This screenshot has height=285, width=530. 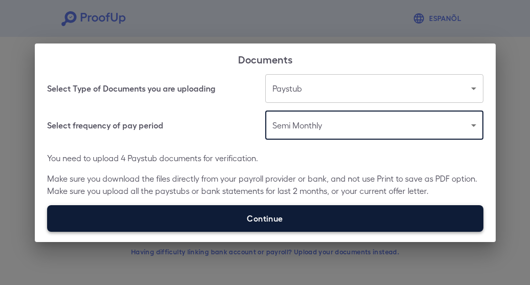 What do you see at coordinates (265, 158) in the screenshot?
I see `p: You need to upload 4 Paystub documents for verification.` at bounding box center [265, 158].